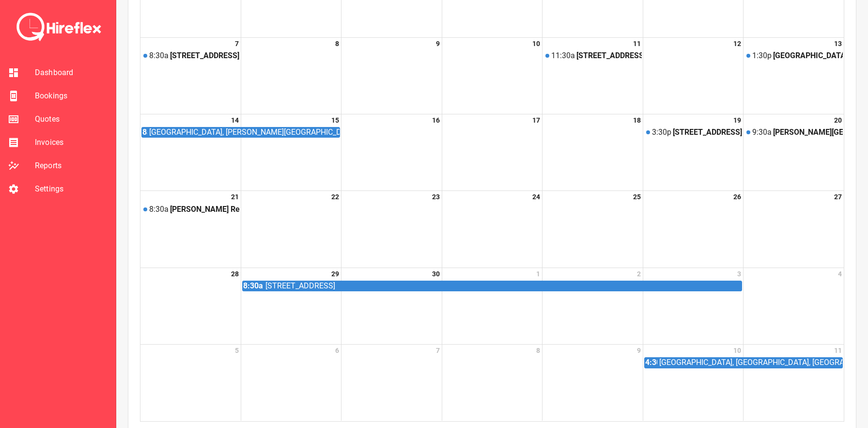  Describe the element at coordinates (538, 351) in the screenshot. I see `a: October 8, 2025` at that location.